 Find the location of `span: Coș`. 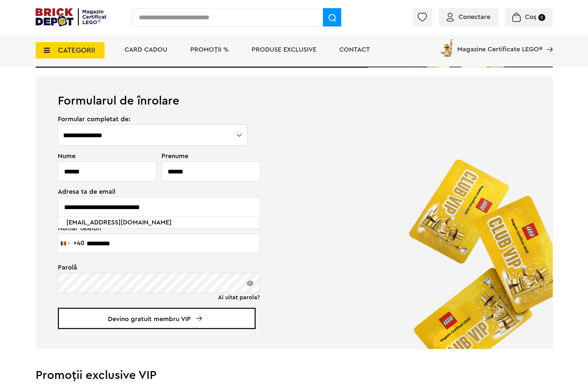

span: Coș is located at coordinates (531, 17).